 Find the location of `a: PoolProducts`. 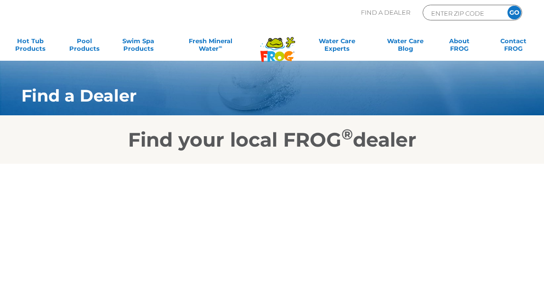

a: PoolProducts is located at coordinates (84, 46).